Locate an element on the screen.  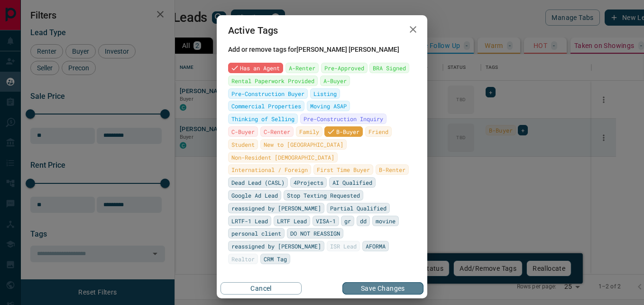
div: 4Projects is located at coordinates (308, 182).